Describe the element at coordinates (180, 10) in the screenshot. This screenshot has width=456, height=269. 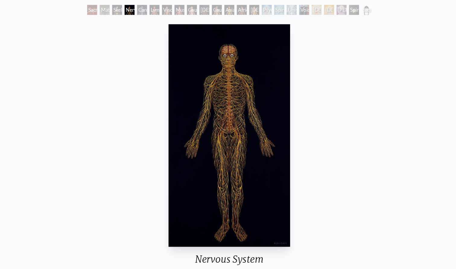
I see `div: Muscle System` at that location.